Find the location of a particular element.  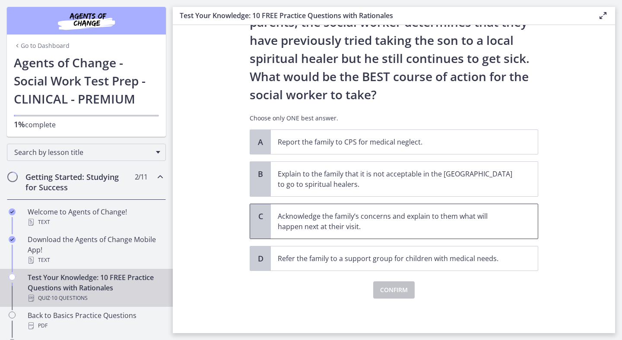

div: Back to Basics Practice Questions is located at coordinates (95, 321).